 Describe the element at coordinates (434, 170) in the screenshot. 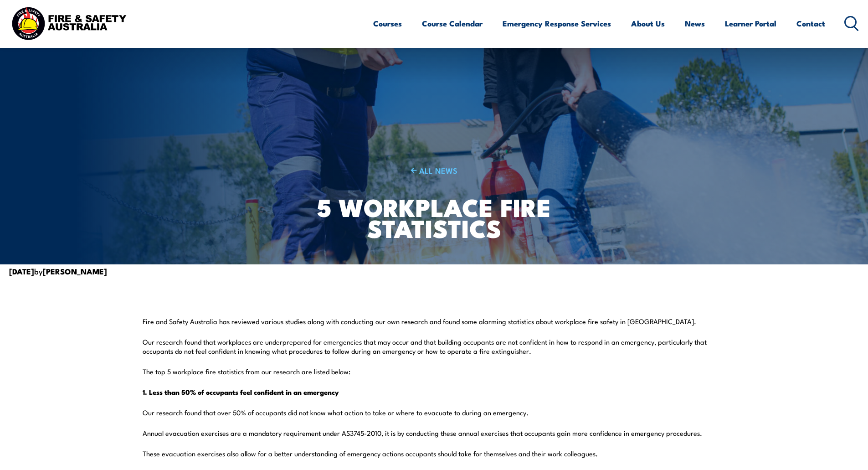

I see `a: ALL NEWS` at that location.